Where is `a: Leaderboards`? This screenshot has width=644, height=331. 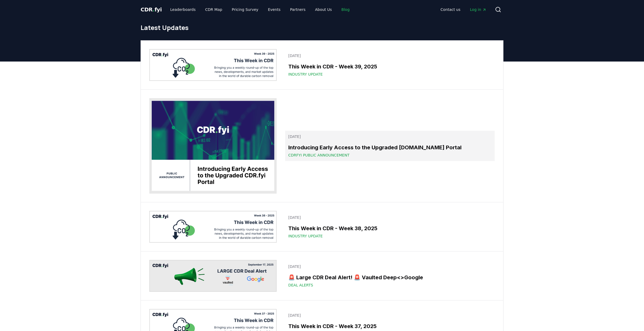
a: Leaderboards is located at coordinates (183, 10).